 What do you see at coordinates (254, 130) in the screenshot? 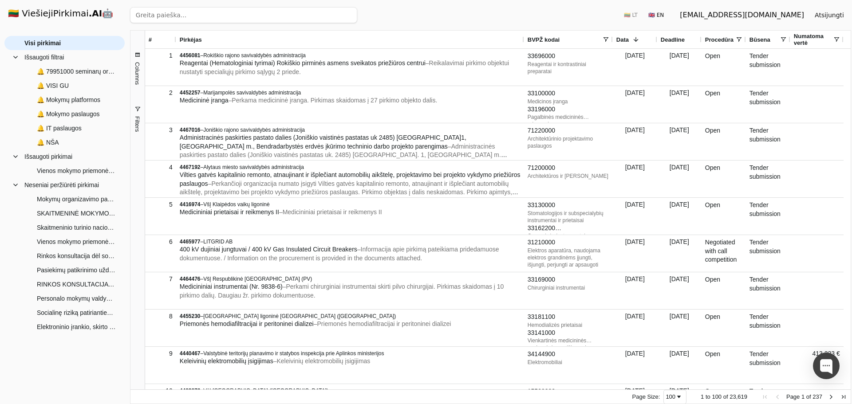
I see `span: Joniškio rajono savivaldybės administracija` at bounding box center [254, 130].